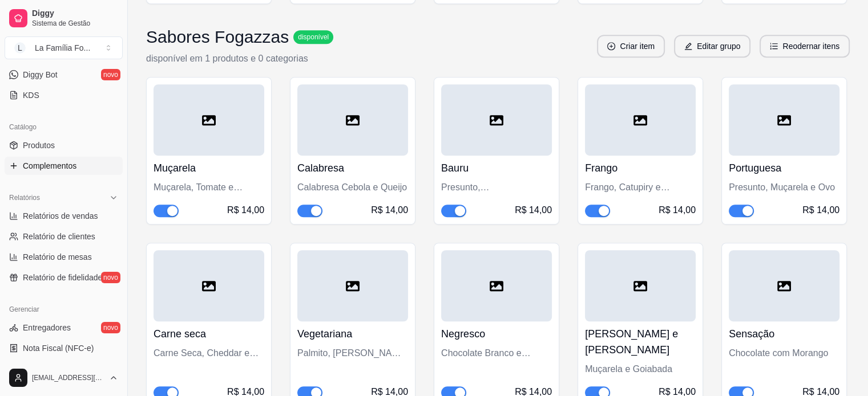 This screenshot has height=396, width=868. Describe the element at coordinates (631, 46) in the screenshot. I see `button: plus-circleCriar item` at that location.